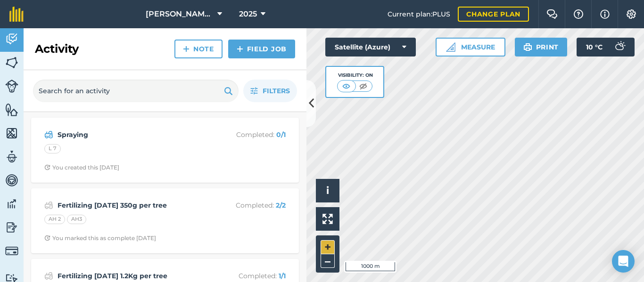  I want to click on span: 2025, so click(248, 14).